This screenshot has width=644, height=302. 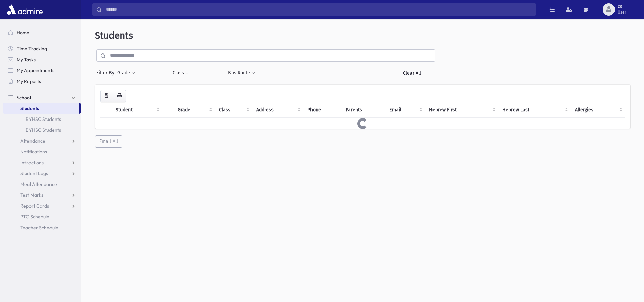 What do you see at coordinates (42, 216) in the screenshot?
I see `a: PTC Schedule` at bounding box center [42, 216].